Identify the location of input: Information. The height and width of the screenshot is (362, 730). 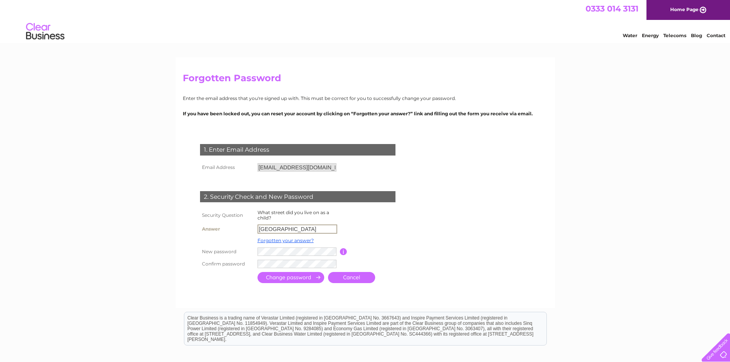
(343, 252).